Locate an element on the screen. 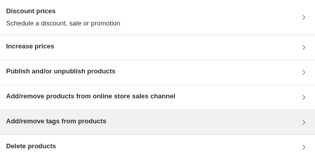 The image size is (315, 159). h3: Delete products is located at coordinates (31, 146).